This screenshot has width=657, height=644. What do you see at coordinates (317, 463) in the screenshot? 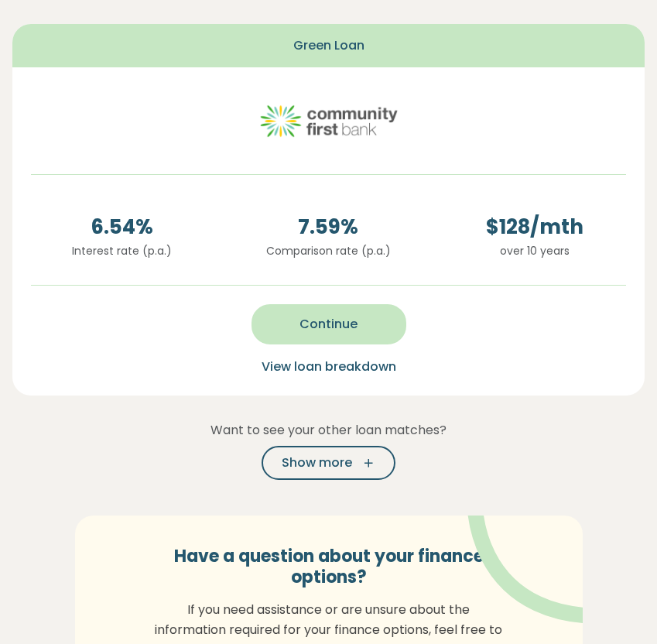
I see `span: Show more` at bounding box center [317, 463].